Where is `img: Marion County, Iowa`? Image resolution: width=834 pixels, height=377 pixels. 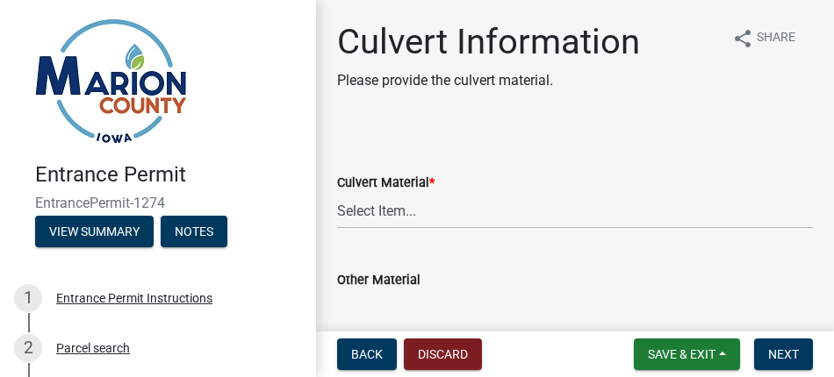
img: Marion County, Iowa is located at coordinates (111, 81).